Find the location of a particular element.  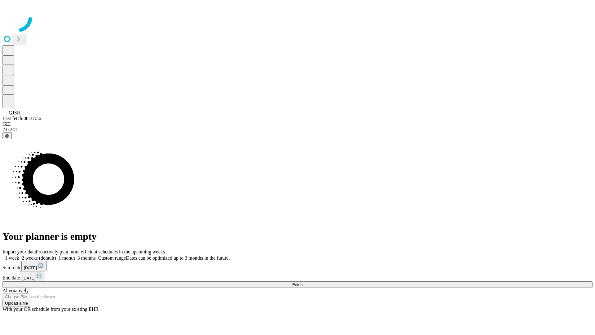

span: Dates can be optimized up to 3 months in the future. is located at coordinates (178, 258).